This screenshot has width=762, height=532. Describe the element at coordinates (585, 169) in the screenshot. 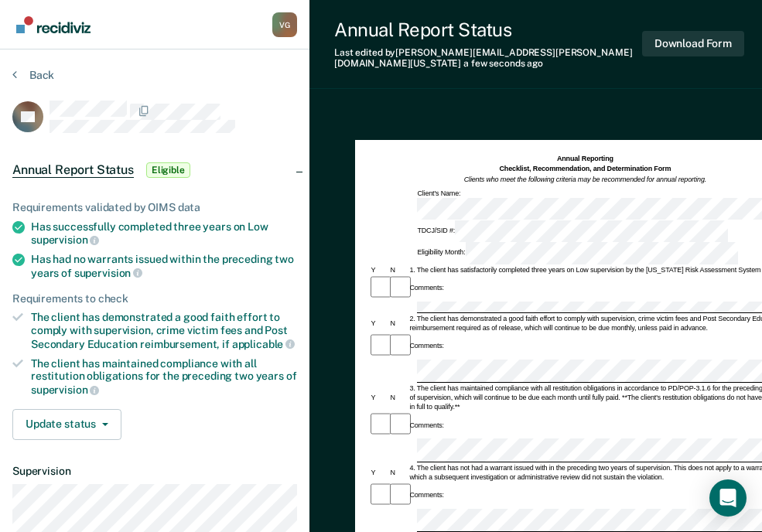

I see `strong: Checklist, Recommendation, and Determination Form` at that location.